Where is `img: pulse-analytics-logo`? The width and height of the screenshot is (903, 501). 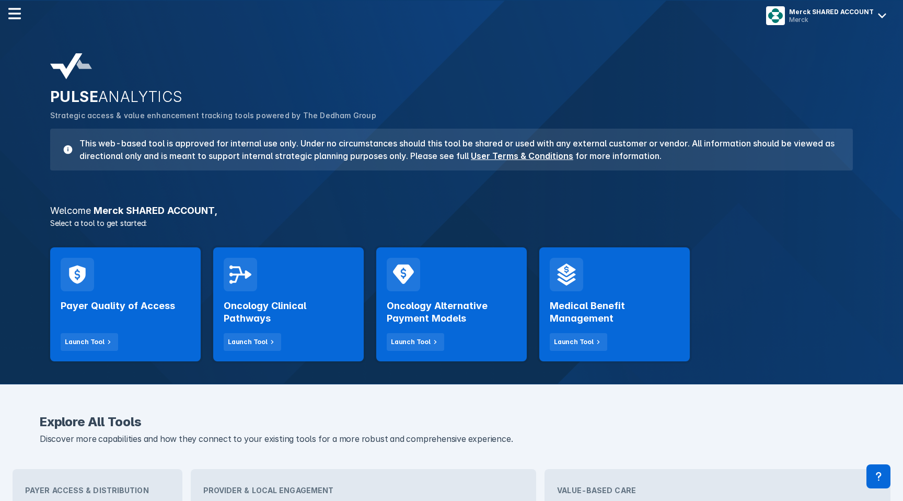 img: pulse-analytics-logo is located at coordinates (71, 66).